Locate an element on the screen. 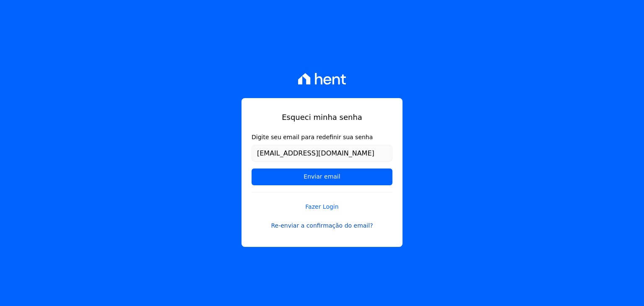 The width and height of the screenshot is (644, 306). label: Digite seu email para redefinir sua senha is located at coordinates (322, 137).